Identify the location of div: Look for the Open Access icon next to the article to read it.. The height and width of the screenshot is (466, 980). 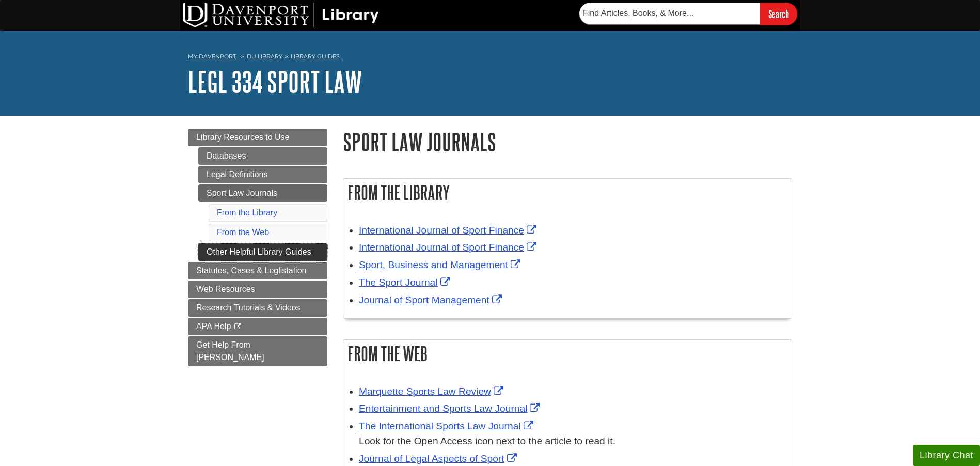
(573, 441).